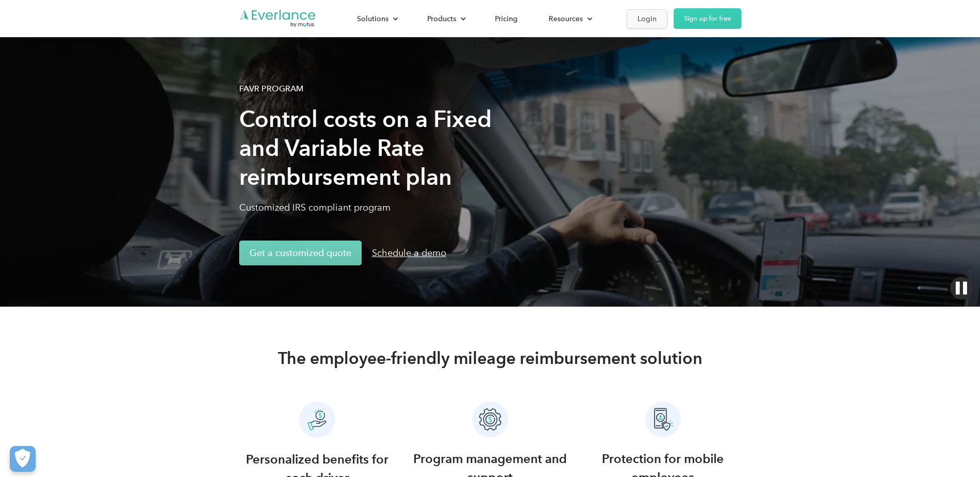 The width and height of the screenshot is (980, 477). Describe the element at coordinates (507, 19) in the screenshot. I see `a: Pricing` at that location.